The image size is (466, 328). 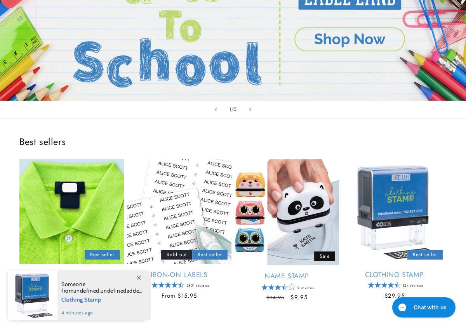 I want to click on a: Name Stamp, so click(x=286, y=276).